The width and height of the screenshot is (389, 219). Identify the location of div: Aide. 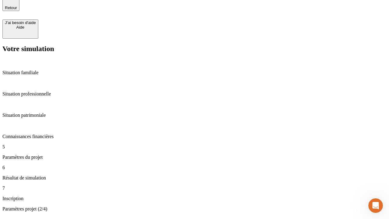
(20, 27).